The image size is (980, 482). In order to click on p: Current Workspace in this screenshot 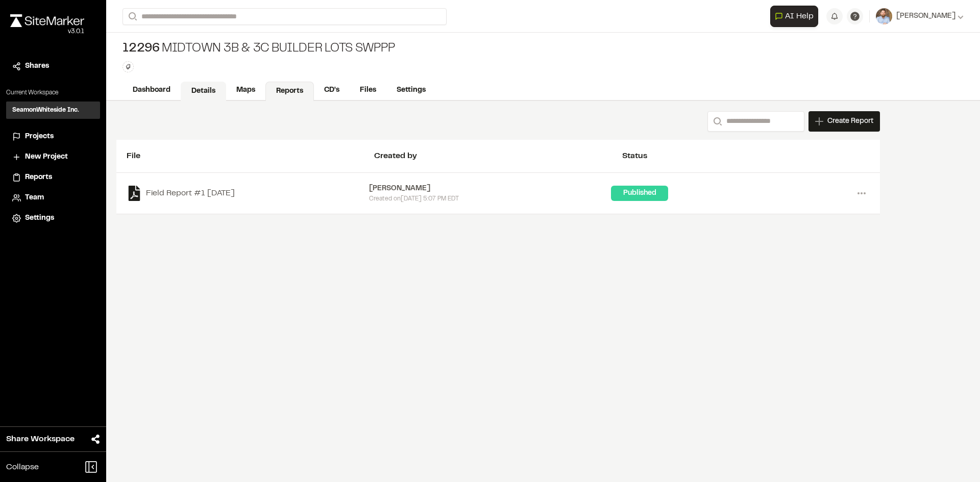, I will do `click(53, 93)`.